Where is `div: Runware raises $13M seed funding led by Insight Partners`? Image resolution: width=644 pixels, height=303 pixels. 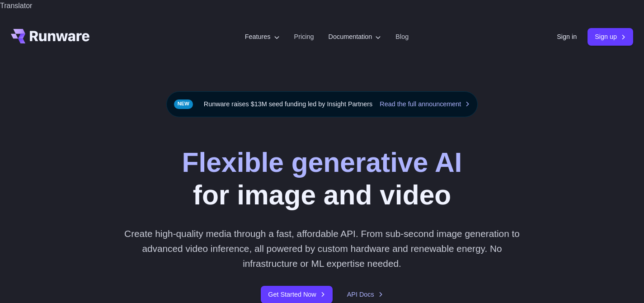 div: Runware raises $13M seed funding led by Insight Partners is located at coordinates (322, 104).